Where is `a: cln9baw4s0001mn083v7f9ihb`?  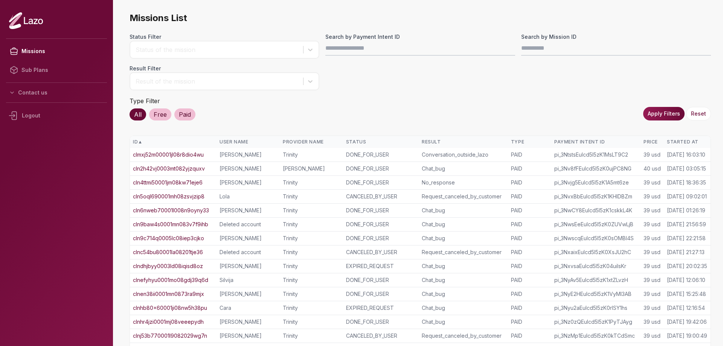 a: cln9baw4s0001mn083v7f9ihb is located at coordinates (170, 224).